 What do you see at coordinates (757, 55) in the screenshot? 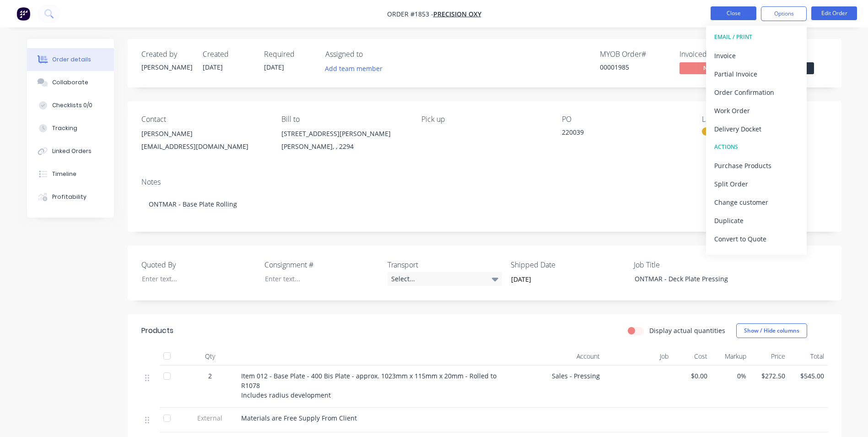
I see `div: Invoice` at bounding box center [757, 55].